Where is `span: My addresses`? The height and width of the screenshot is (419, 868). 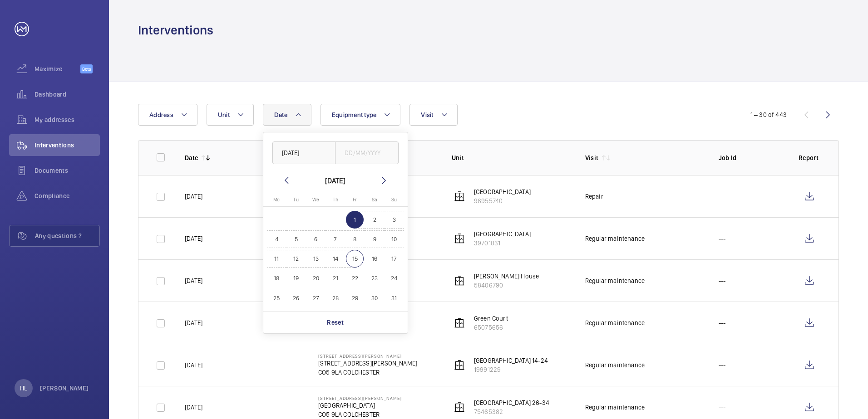 span: My addresses is located at coordinates (68, 120).